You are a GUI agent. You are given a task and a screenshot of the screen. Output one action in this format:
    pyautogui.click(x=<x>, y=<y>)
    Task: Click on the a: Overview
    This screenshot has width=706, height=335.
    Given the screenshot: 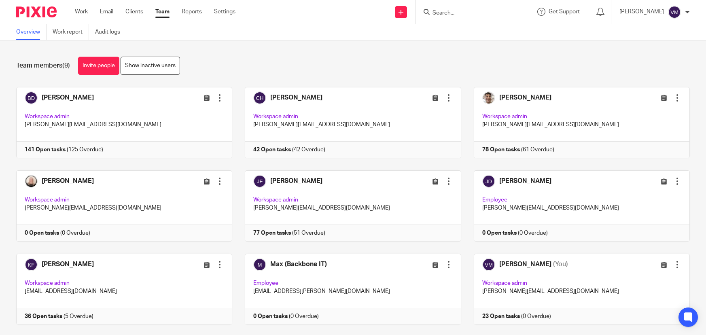 What is the action you would take?
    pyautogui.click(x=31, y=32)
    